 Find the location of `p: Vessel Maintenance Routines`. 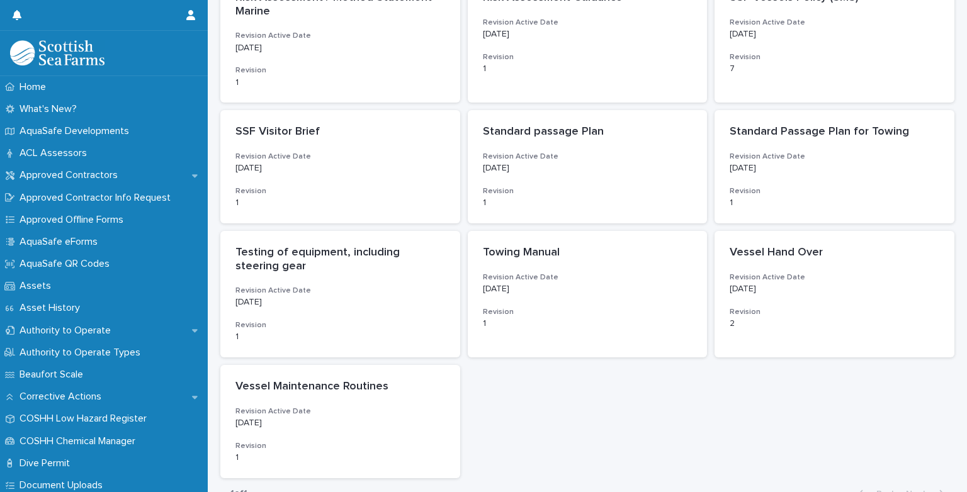

p: Vessel Maintenance Routines is located at coordinates (340, 387).